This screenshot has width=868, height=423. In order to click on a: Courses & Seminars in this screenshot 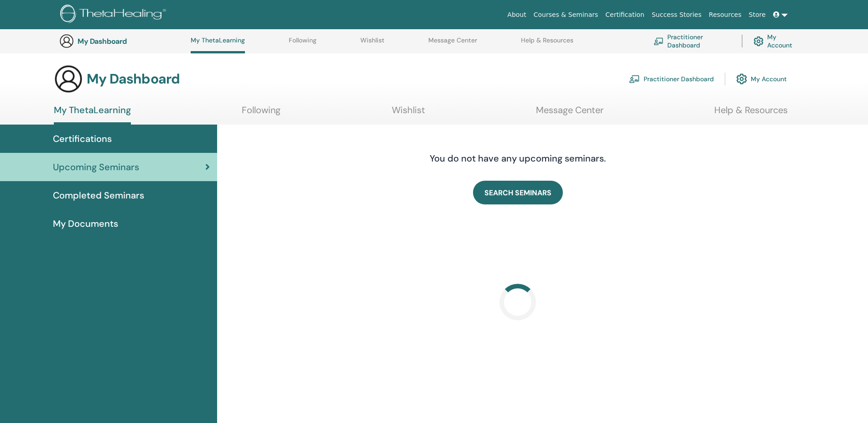, I will do `click(566, 14)`.